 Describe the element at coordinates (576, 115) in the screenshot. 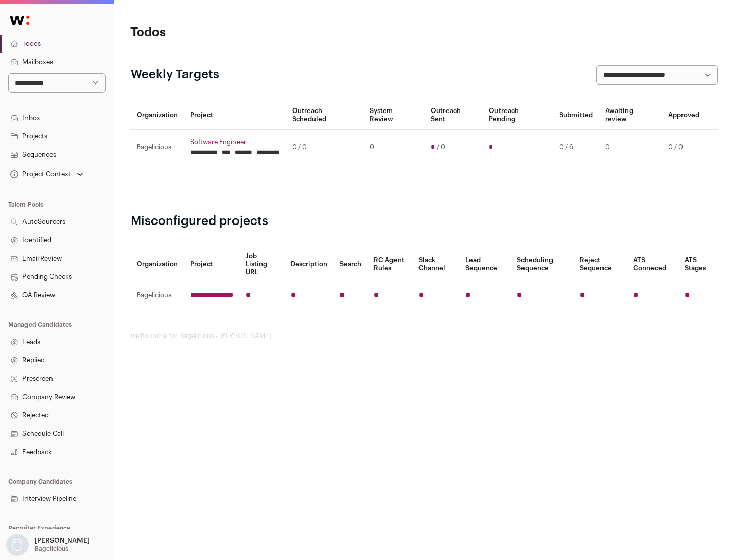

I see `th: Submitted` at that location.